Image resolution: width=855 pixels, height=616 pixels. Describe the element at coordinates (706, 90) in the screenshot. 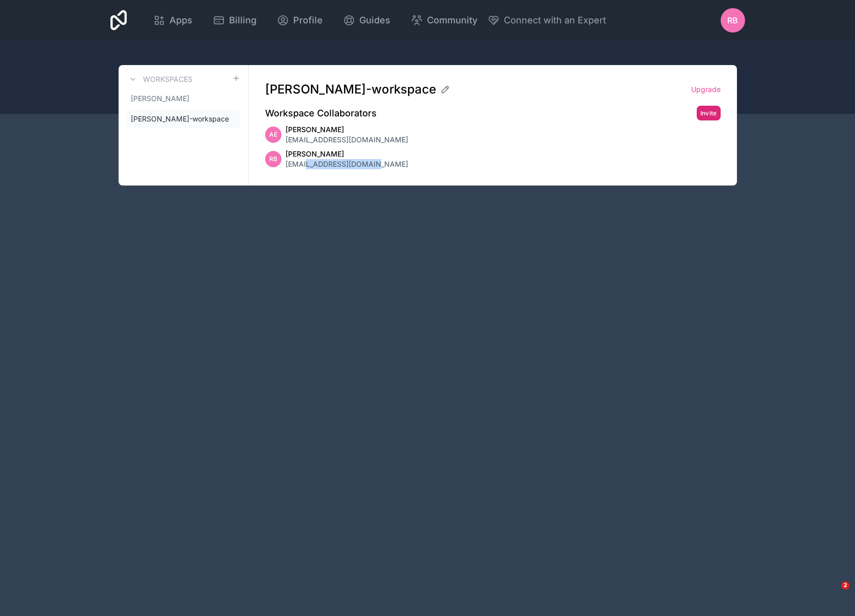

I see `a: Upgrade` at that location.